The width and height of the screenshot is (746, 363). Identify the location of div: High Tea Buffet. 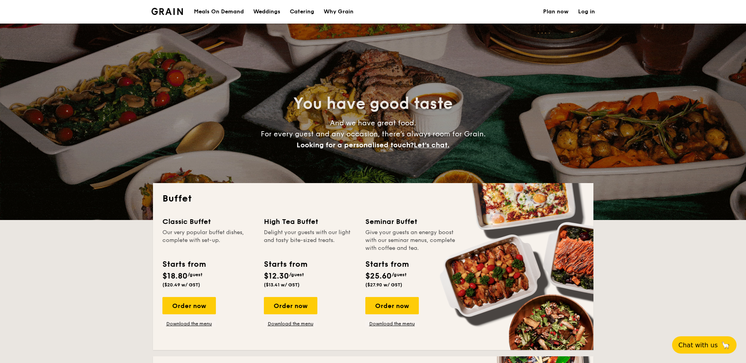
(310, 222).